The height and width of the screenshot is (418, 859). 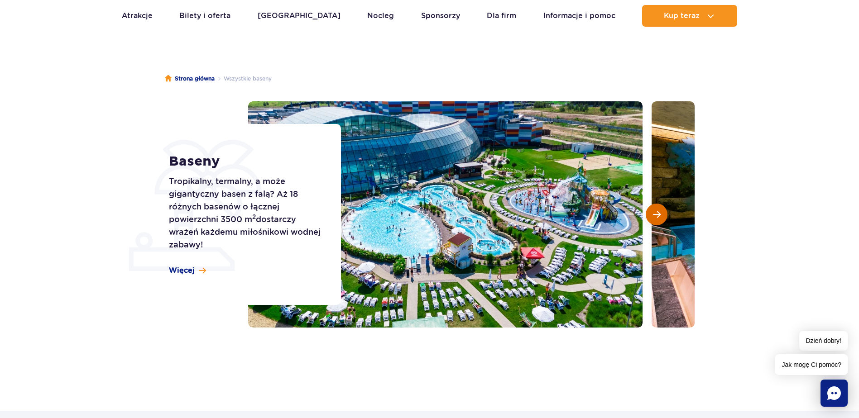 What do you see at coordinates (579, 16) in the screenshot?
I see `a: Informacje i pomoc` at bounding box center [579, 16].